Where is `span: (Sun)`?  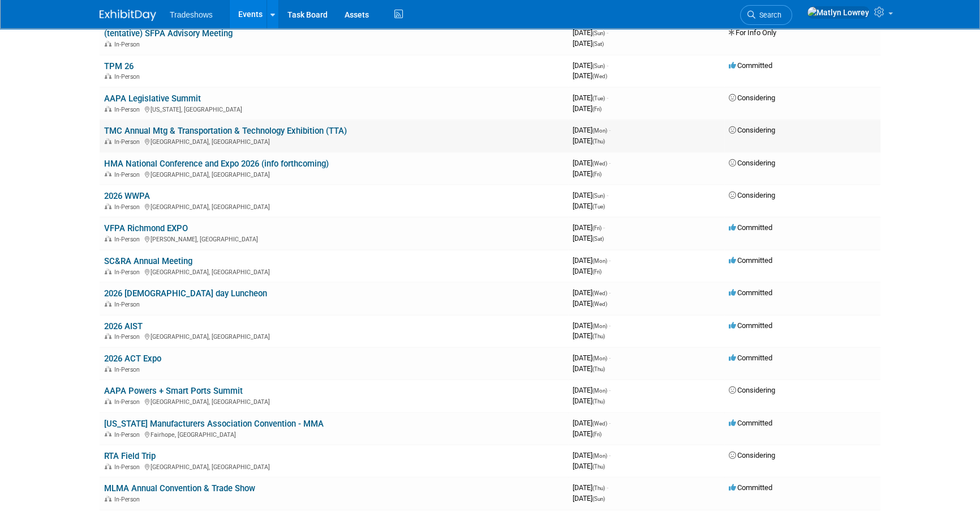
span: (Sun) is located at coordinates (599, 32).